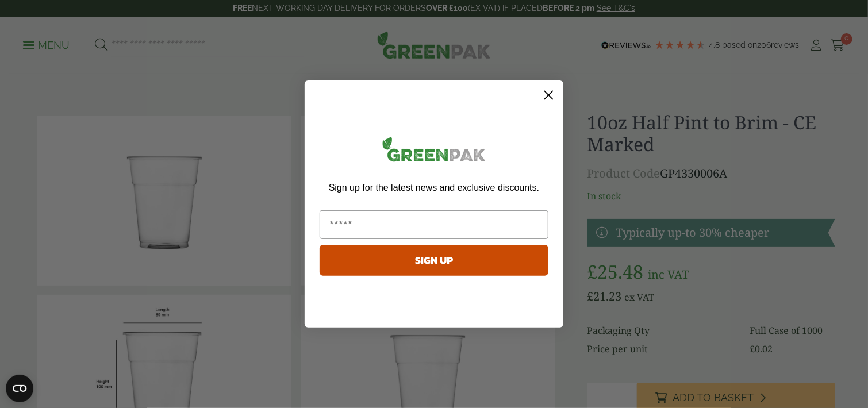 Image resolution: width=868 pixels, height=408 pixels. I want to click on input: Email, so click(434, 224).